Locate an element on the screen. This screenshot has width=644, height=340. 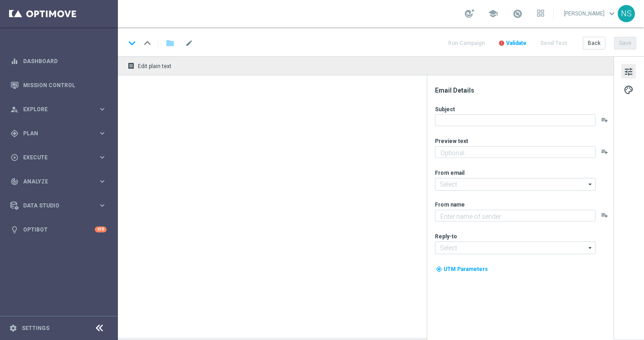
span: Validate is located at coordinates (516, 43).